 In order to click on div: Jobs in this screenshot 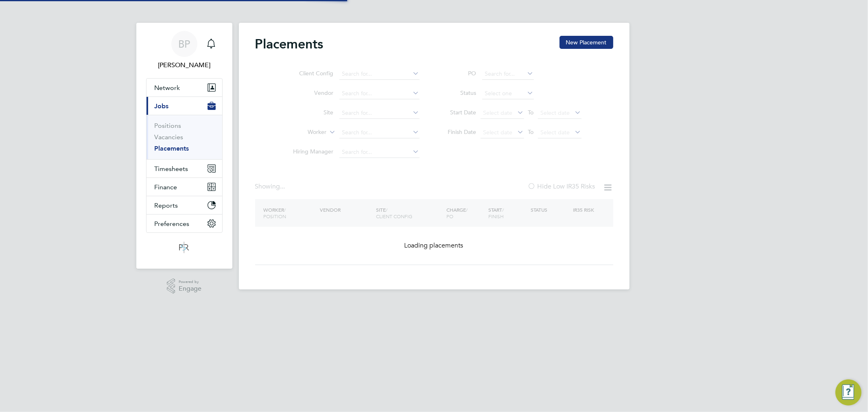, I will do `click(184, 137)`.